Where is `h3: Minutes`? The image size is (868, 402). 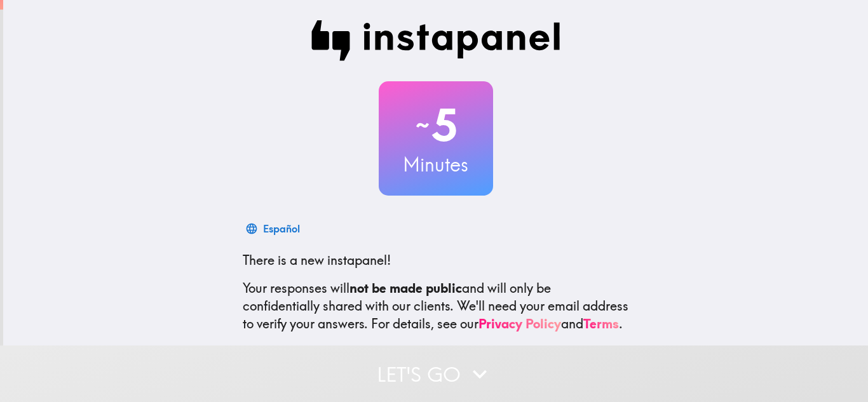 h3: Minutes is located at coordinates (436, 164).